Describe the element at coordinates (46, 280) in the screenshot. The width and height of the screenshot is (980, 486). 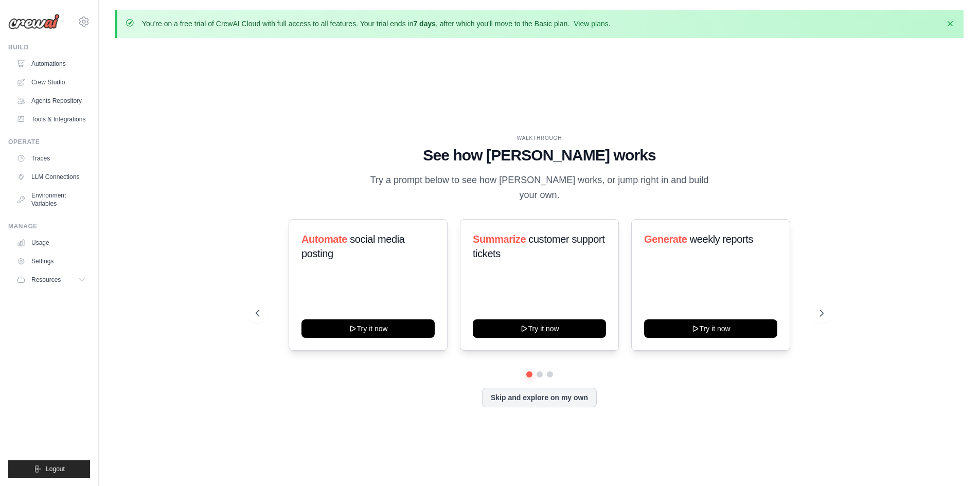
I see `span: Resources` at that location.